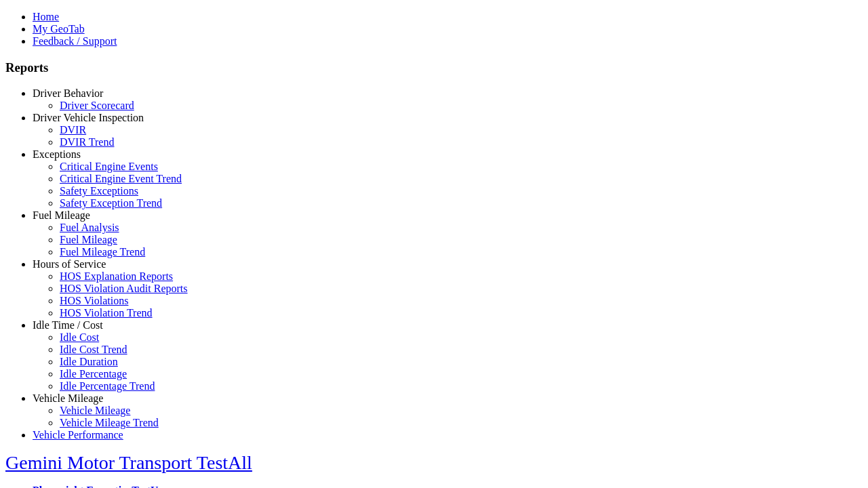 This screenshot has width=868, height=488. What do you see at coordinates (116, 276) in the screenshot?
I see `a: HOS Explanation Reports` at bounding box center [116, 276].